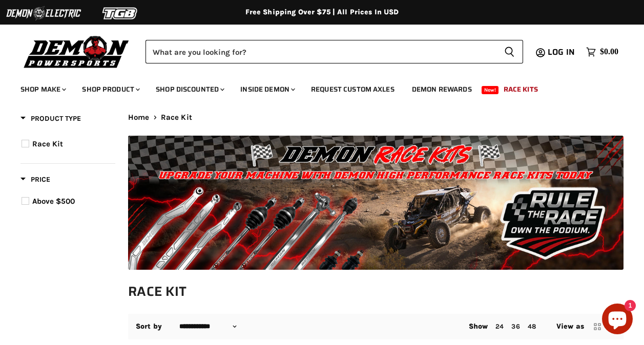  I want to click on a: $0.00, so click(602, 52).